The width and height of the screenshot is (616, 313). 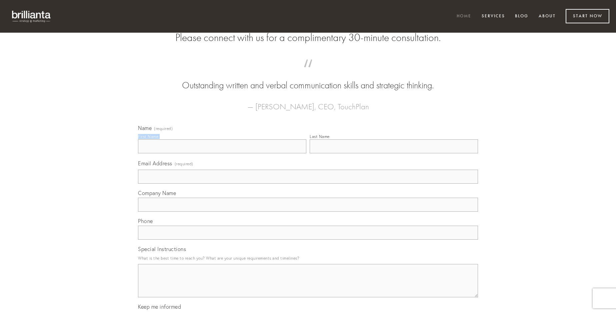 I want to click on span: Name, so click(x=145, y=128).